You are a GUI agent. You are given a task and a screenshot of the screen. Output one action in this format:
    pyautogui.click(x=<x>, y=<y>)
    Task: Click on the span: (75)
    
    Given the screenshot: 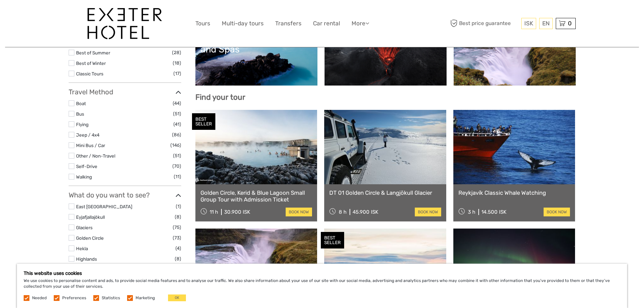 What is the action you would take?
    pyautogui.click(x=177, y=227)
    